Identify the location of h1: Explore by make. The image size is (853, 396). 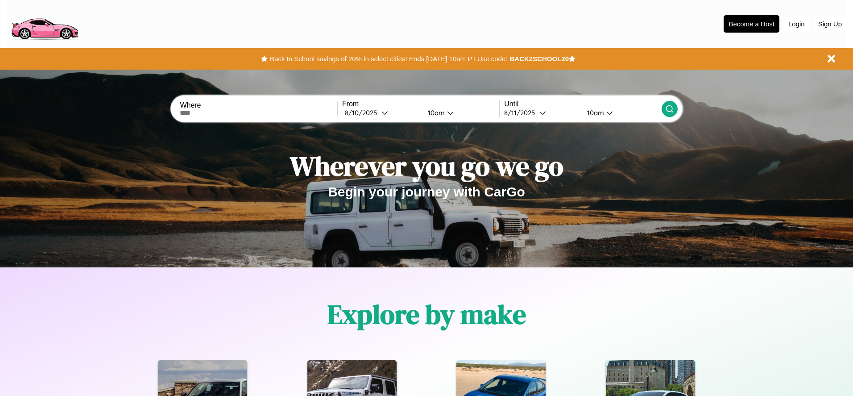
(427, 314).